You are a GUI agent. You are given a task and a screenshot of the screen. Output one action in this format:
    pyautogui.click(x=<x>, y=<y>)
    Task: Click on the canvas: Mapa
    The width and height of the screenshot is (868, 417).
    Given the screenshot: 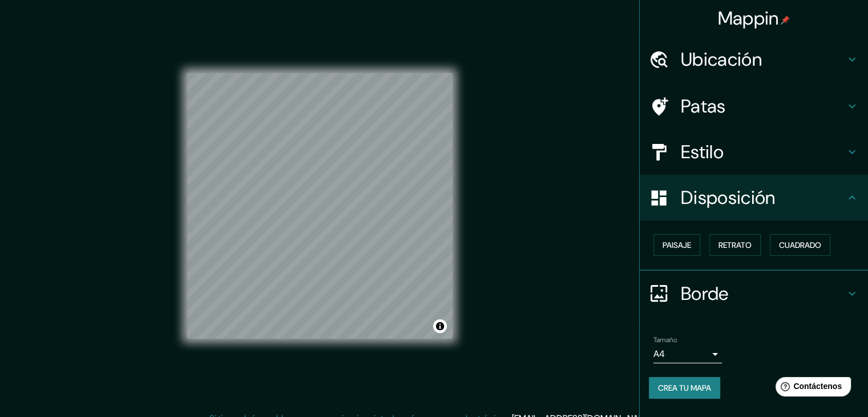 What is the action you would take?
    pyautogui.click(x=319, y=205)
    